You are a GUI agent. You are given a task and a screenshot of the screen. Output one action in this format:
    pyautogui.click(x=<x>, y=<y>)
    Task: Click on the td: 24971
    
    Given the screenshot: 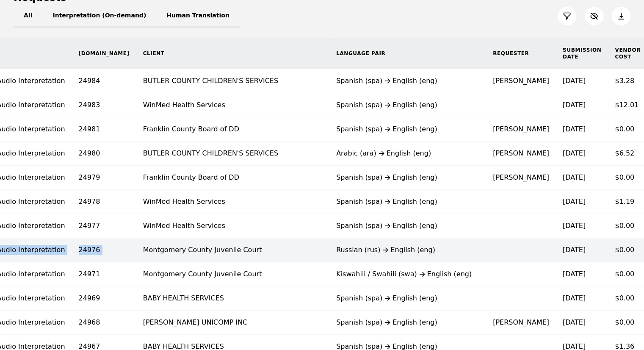 What is the action you would take?
    pyautogui.click(x=104, y=274)
    